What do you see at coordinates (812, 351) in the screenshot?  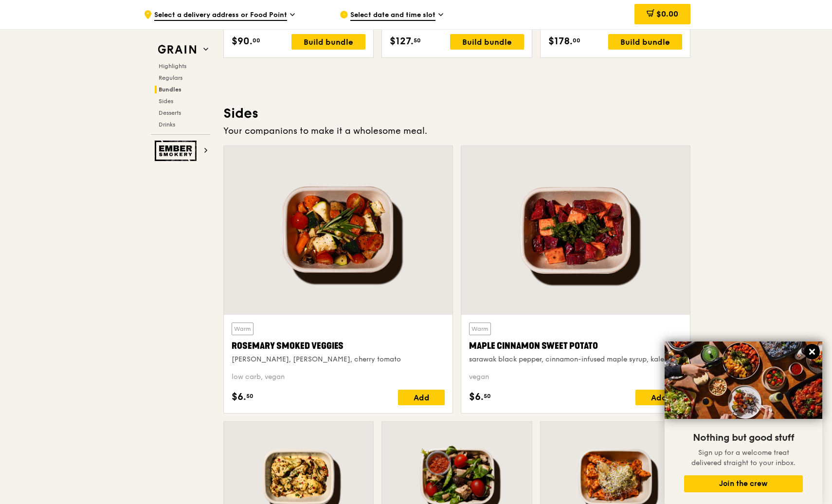 I see `button: Close` at bounding box center [812, 351].